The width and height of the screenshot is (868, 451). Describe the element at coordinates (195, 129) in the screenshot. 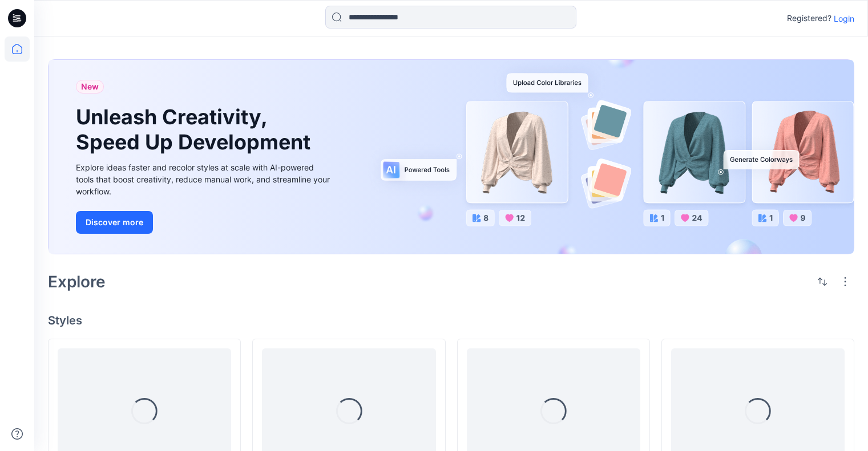

I see `h1: Unleash Creativity, Speed Up Development` at that location.